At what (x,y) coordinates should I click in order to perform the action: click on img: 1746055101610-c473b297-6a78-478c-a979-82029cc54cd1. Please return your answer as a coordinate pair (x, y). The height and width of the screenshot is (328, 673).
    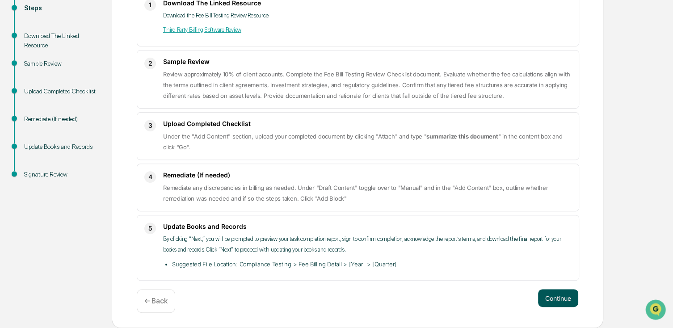
    Looking at the image, I should click on (17, 76).